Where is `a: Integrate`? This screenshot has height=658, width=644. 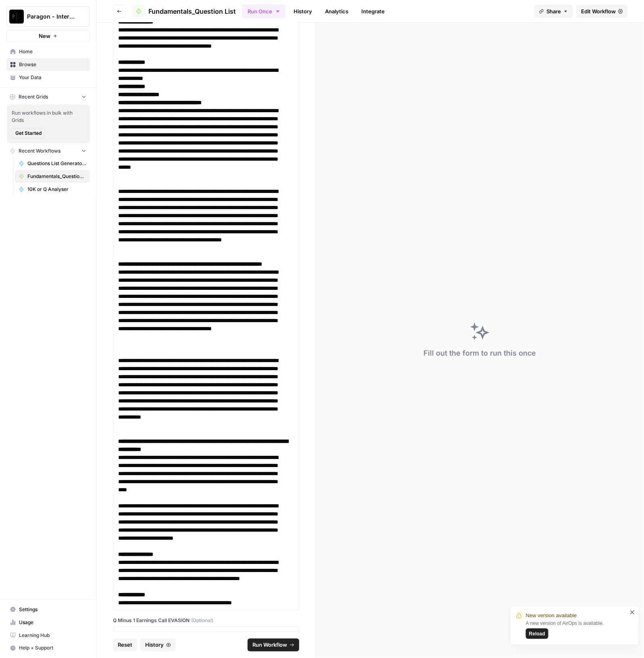 a: Integrate is located at coordinates (373, 11).